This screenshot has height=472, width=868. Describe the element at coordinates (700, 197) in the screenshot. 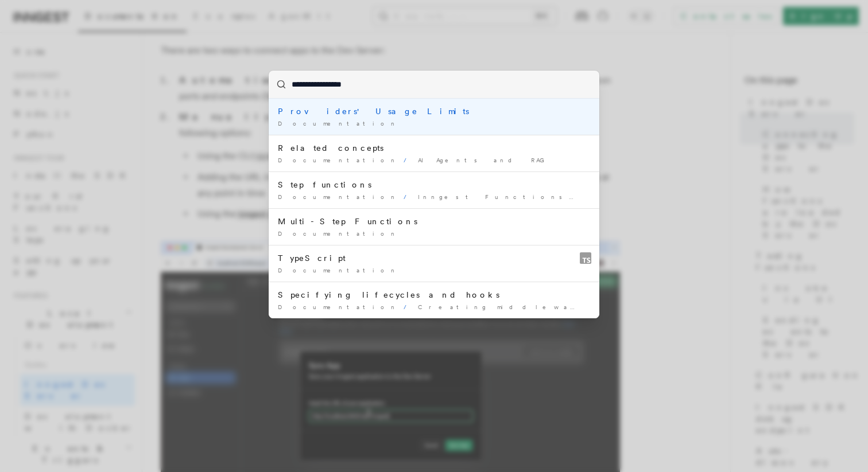

I see `span: Kinds of Inngest functions` at that location.